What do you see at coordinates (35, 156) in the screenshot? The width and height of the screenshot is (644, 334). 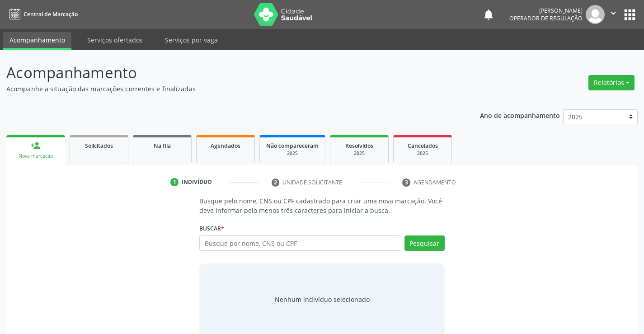 I see `div: Nova marcação` at bounding box center [35, 156].